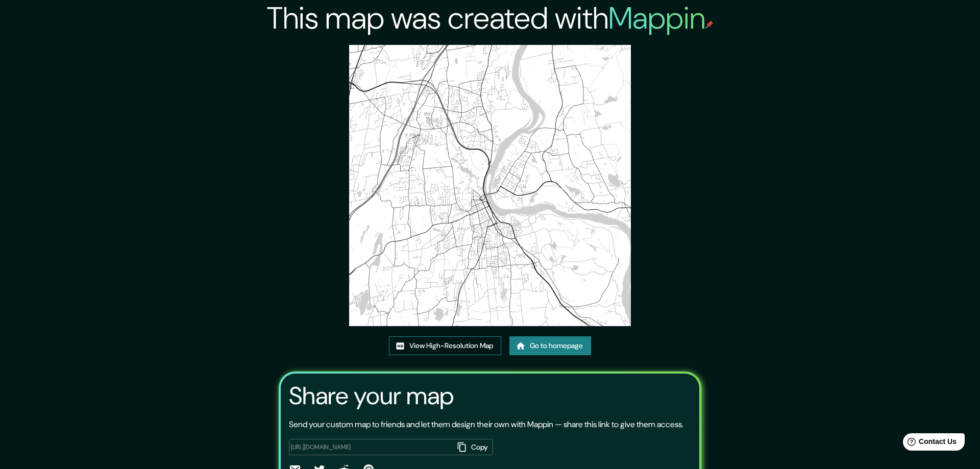 This screenshot has width=980, height=469. What do you see at coordinates (473, 447) in the screenshot?
I see `button: Copy` at bounding box center [473, 447].